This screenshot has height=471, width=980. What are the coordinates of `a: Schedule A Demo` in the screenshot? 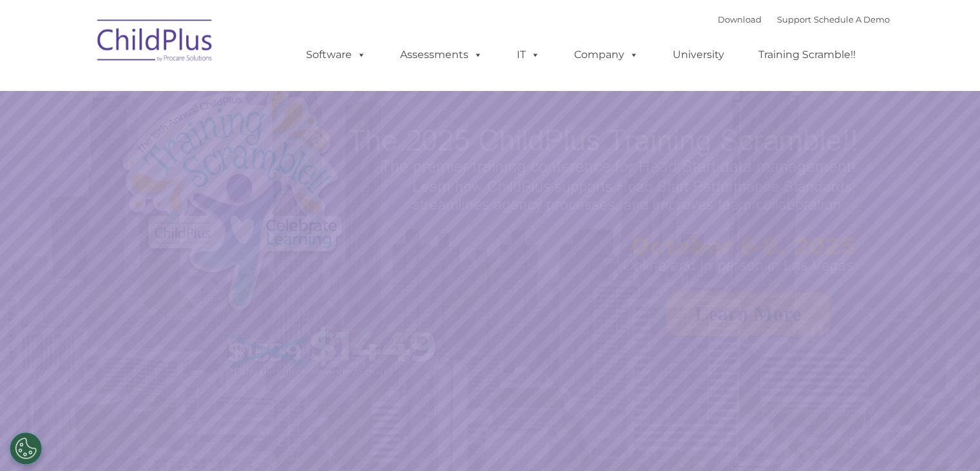 It's located at (852, 20).